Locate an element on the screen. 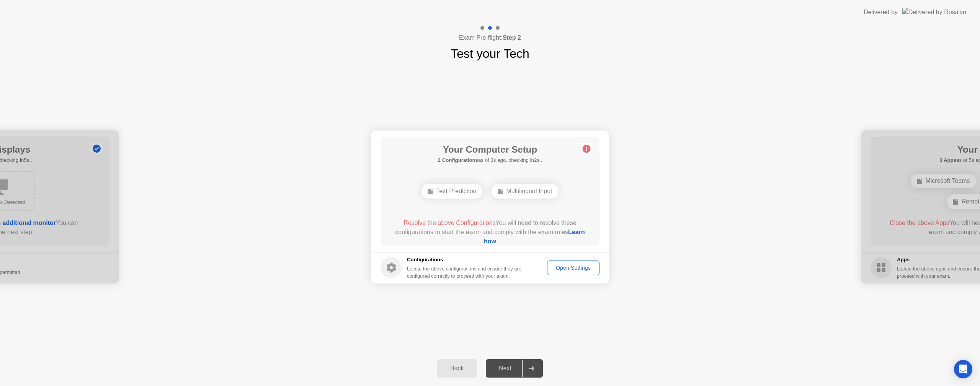 The width and height of the screenshot is (980, 386). div: Delivered by is located at coordinates (880, 12).